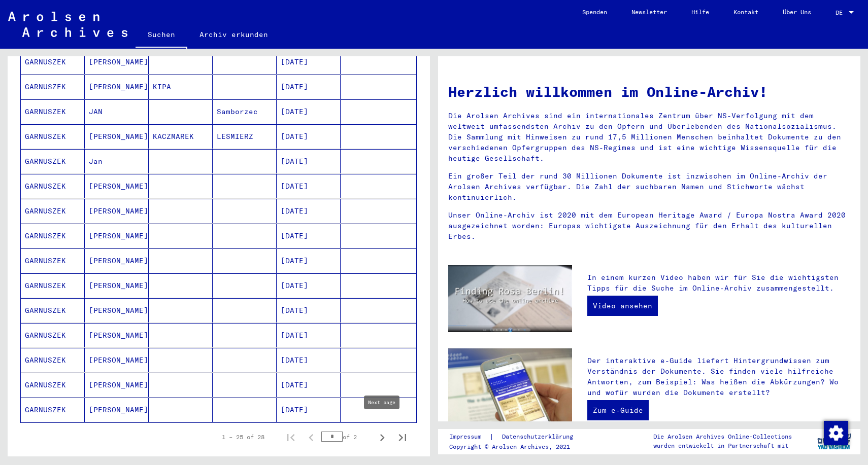  Describe the element at coordinates (834, 442) in the screenshot. I see `img: yv_logo.png` at that location.